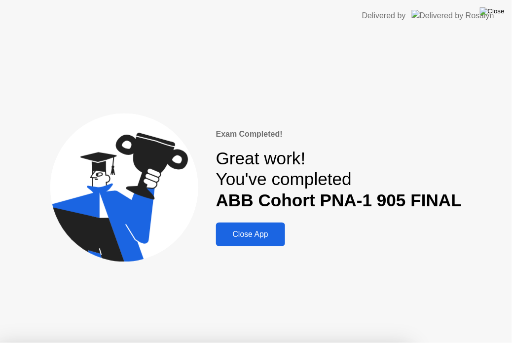 The width and height of the screenshot is (512, 343). Describe the element at coordinates (339, 200) in the screenshot. I see `b: ABB Cohort PNA-1 905 FINAL` at that location.